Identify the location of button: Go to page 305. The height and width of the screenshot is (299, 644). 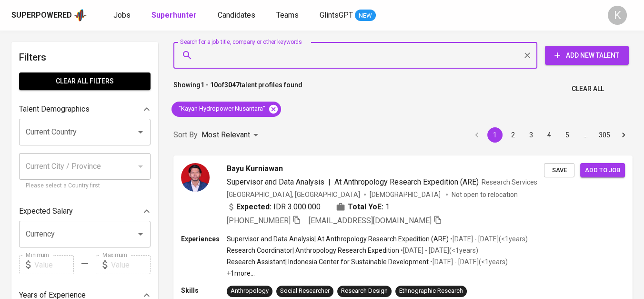
(604, 135).